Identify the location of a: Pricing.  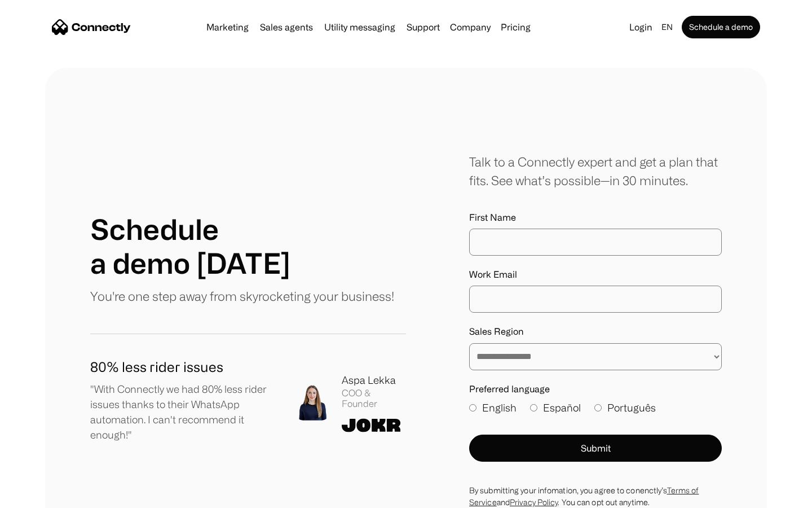
(515, 27).